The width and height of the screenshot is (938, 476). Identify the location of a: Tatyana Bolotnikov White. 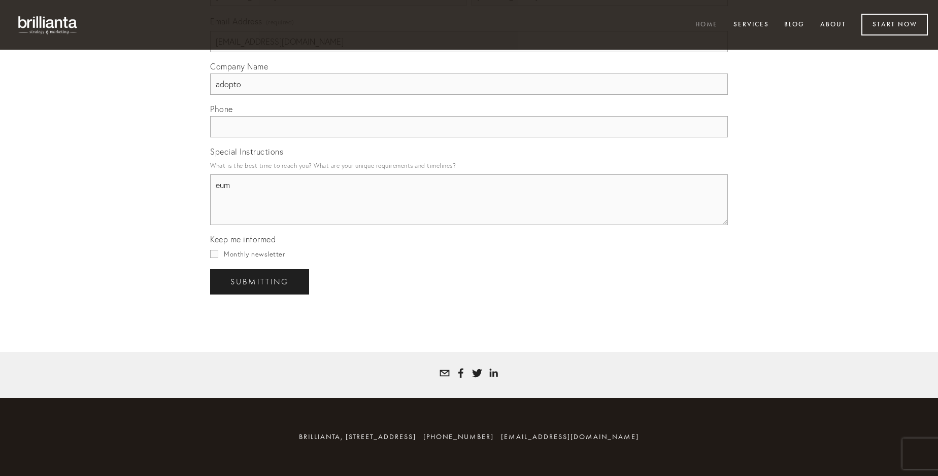
(461, 373).